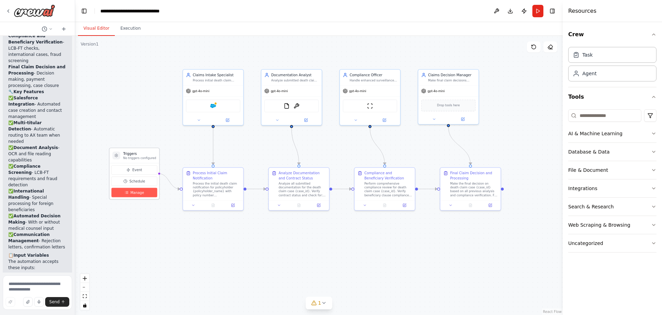 The height and width of the screenshot is (315, 662). Describe the element at coordinates (612, 170) in the screenshot. I see `button: File & Document` at that location.